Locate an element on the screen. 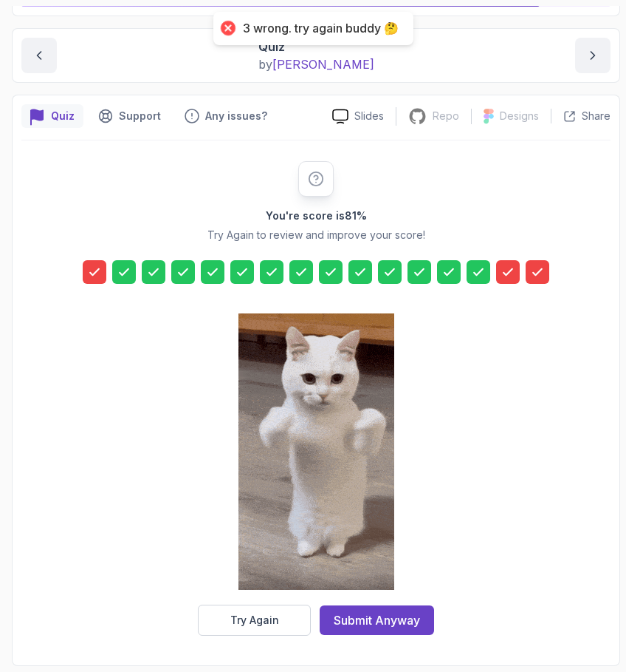  p: by is located at coordinates (316, 65).